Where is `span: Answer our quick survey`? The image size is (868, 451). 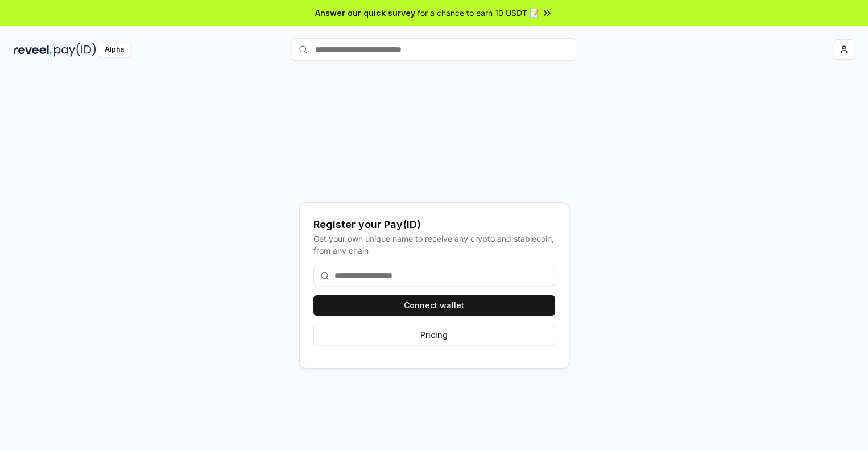
span: Answer our quick survey is located at coordinates (365, 13).